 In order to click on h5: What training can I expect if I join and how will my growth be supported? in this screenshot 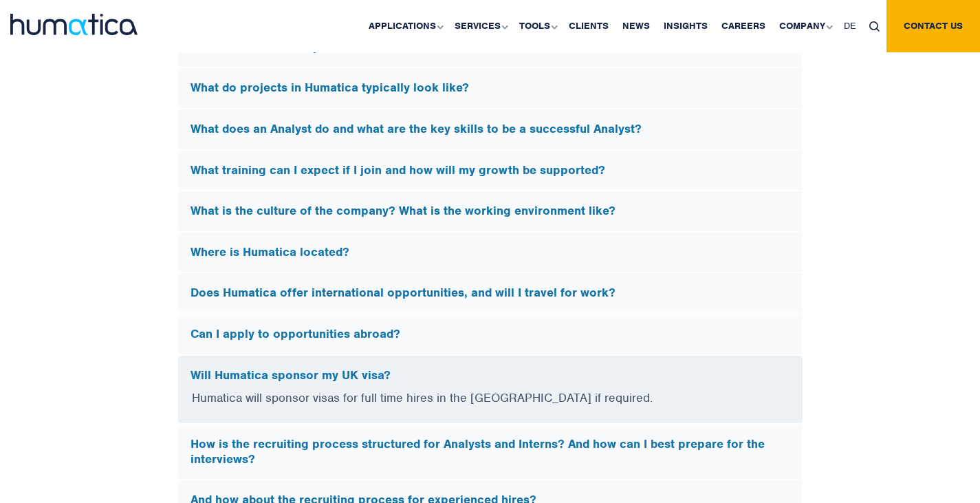, I will do `click(490, 171)`.